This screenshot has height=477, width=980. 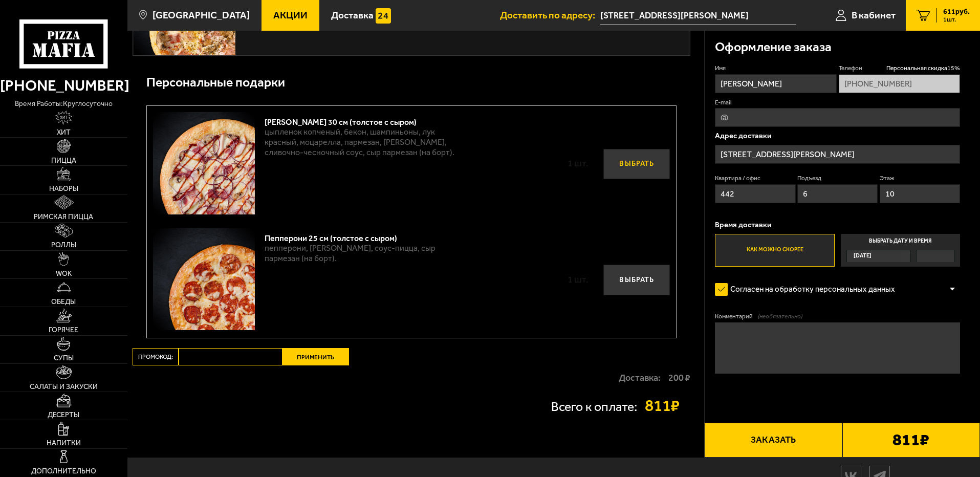 I want to click on span: Обеды, so click(x=63, y=302).